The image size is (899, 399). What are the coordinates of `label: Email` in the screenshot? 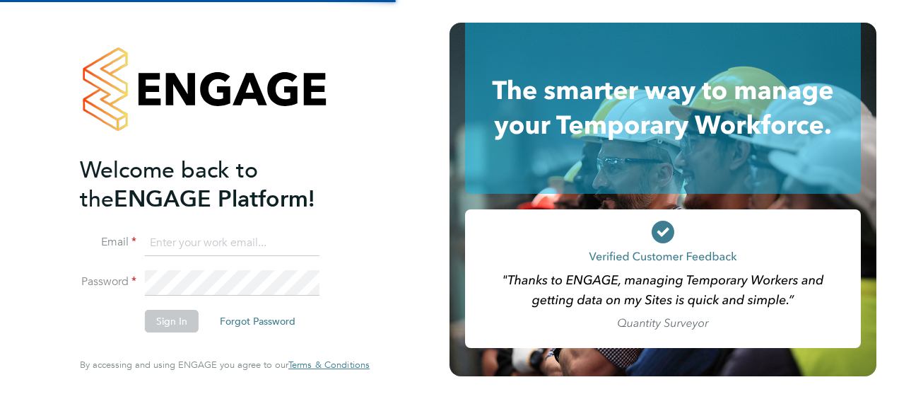 It's located at (108, 242).